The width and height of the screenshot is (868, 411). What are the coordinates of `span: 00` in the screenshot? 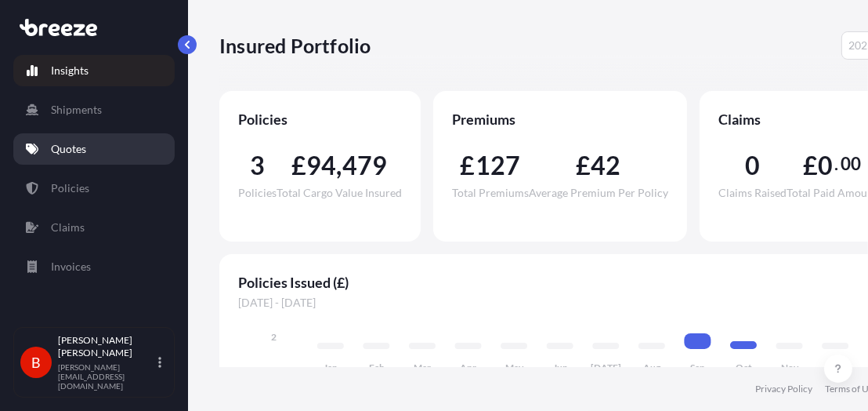 It's located at (851, 163).